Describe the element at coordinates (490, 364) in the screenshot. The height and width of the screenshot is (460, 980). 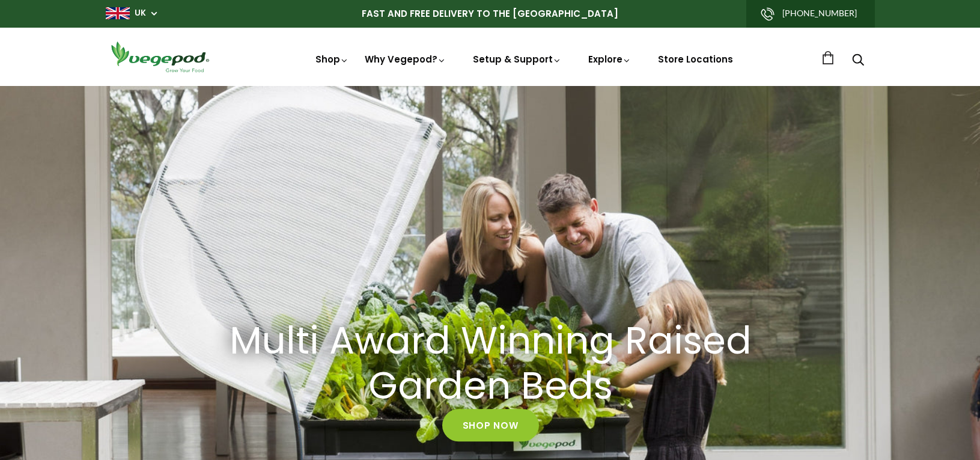
I see `a: Multi Award Winning Raised Garden Beds` at that location.